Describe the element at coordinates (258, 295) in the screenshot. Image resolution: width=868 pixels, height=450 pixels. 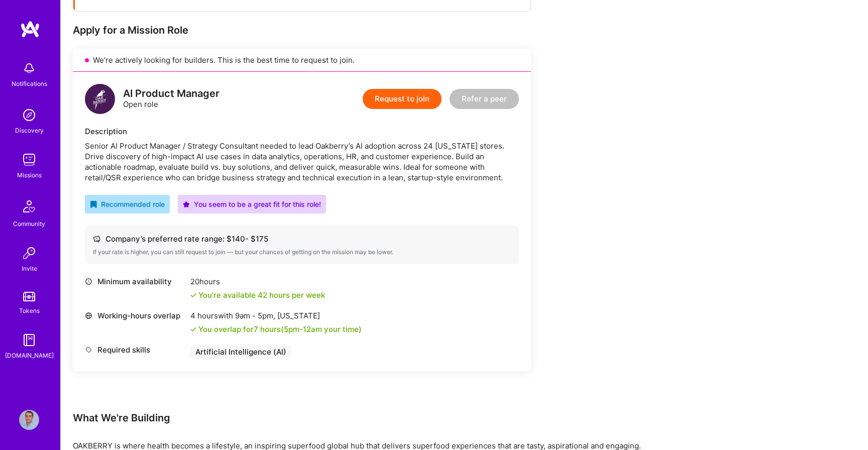
I see `div: You're available 42 hours per week` at that location.